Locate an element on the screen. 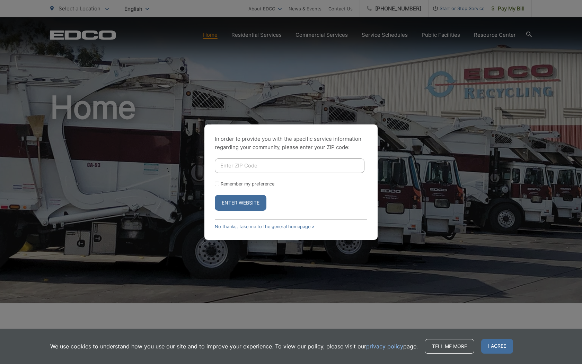 The width and height of the screenshot is (582, 364). p: In order to provide you with the specific service information regarding your community, please en... is located at coordinates (291, 143).